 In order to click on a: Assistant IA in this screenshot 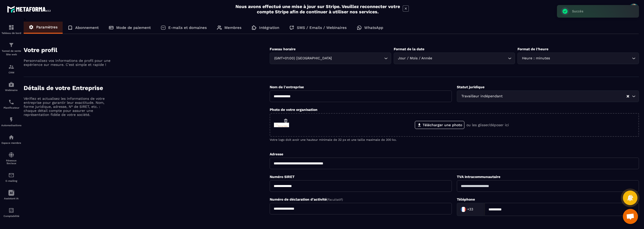, I will do `click(12, 195)`.